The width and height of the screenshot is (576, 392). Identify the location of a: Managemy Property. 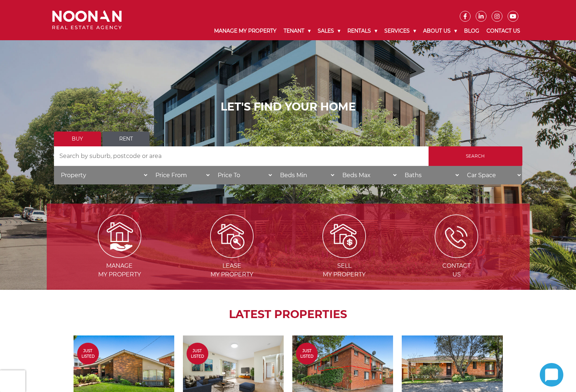
(119, 255).